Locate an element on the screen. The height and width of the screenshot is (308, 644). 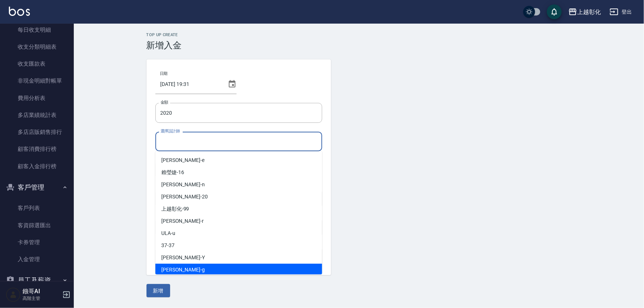
a: 收支分類明細表 is located at coordinates (37, 47).